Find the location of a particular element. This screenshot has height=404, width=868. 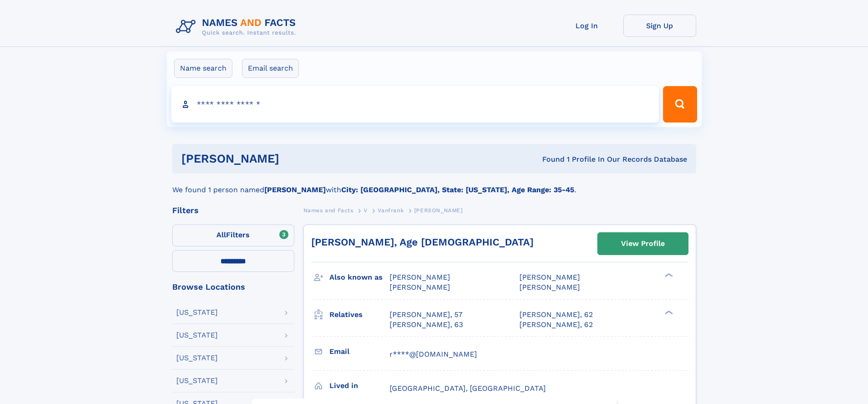

label: Filters is located at coordinates (234, 236).